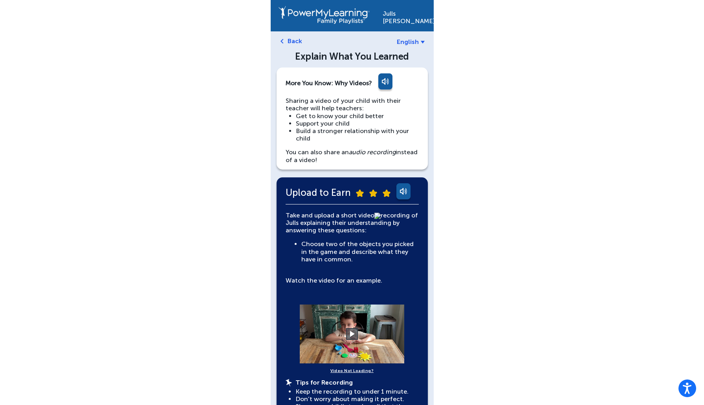 The width and height of the screenshot is (704, 405). I want to click on a: Video Not Loading?, so click(352, 371).